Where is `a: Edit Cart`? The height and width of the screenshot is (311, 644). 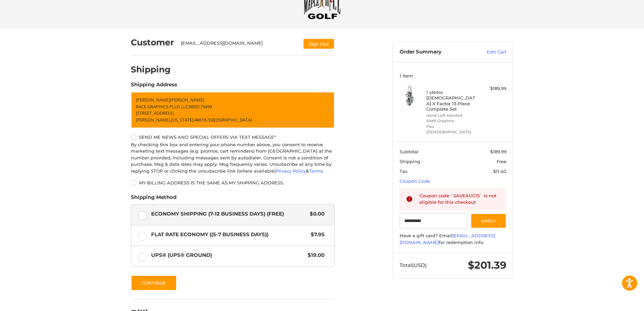
a: Edit Cart is located at coordinates (489, 52).